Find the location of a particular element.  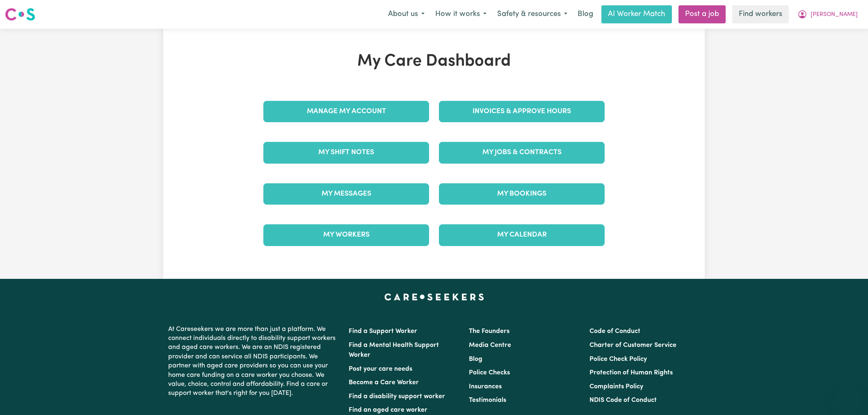

a: Find a Mental Health Support Worker is located at coordinates (394, 350).